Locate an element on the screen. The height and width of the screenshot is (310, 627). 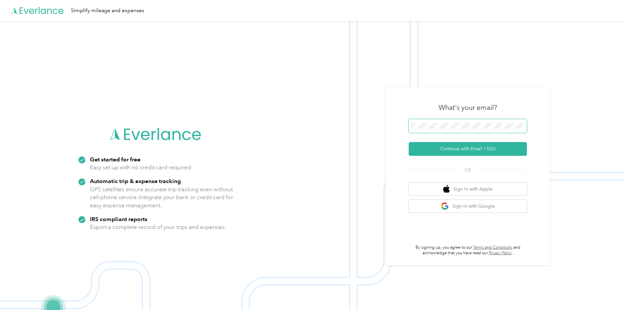
strong: Automatic trip & expense tracking is located at coordinates (135, 181).